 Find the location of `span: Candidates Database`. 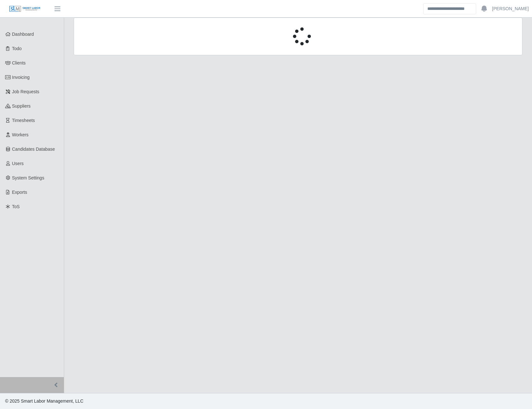

span: Candidates Database is located at coordinates (33, 149).